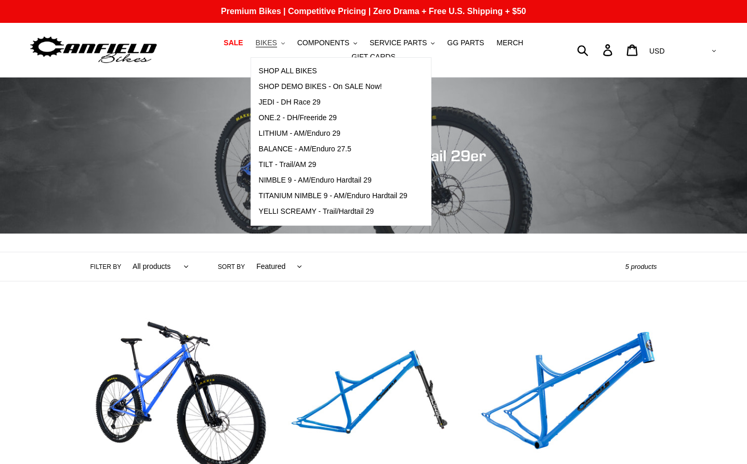 This screenshot has width=747, height=464. What do you see at coordinates (465, 43) in the screenshot?
I see `a: GG PARTS` at bounding box center [465, 43].